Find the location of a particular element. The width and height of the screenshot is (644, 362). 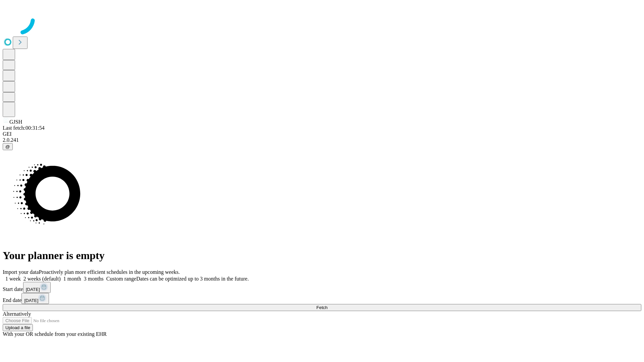

span: Import your data is located at coordinates (21, 272).